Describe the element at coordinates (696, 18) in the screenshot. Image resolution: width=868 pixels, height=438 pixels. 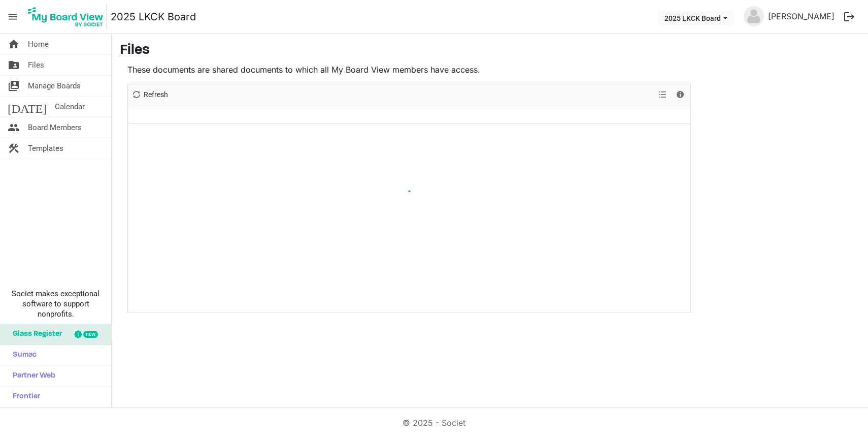
I see `button: 2025 LKCK Board dropdownbutton` at that location.